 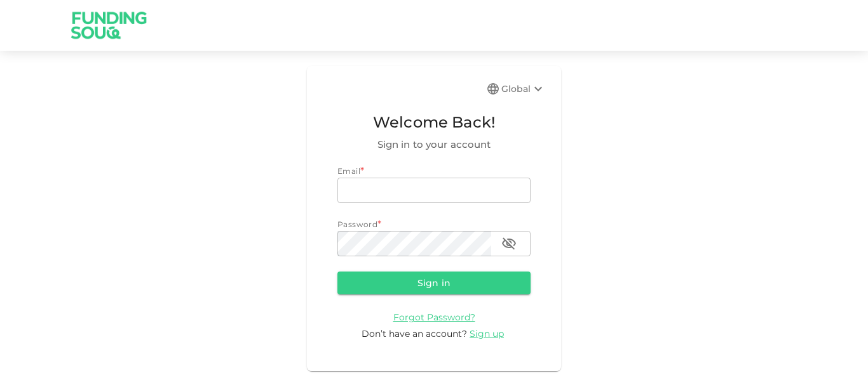 What do you see at coordinates (414, 244) in the screenshot?
I see `input: password` at bounding box center [414, 244].